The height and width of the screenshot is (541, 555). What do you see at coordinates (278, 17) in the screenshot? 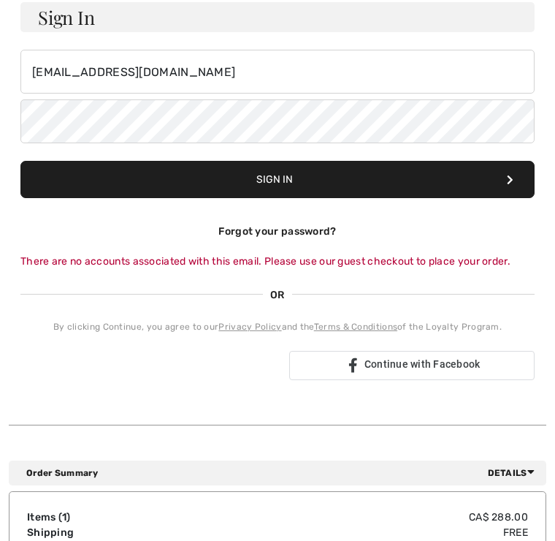
I see `h3: Sign In` at bounding box center [278, 17].